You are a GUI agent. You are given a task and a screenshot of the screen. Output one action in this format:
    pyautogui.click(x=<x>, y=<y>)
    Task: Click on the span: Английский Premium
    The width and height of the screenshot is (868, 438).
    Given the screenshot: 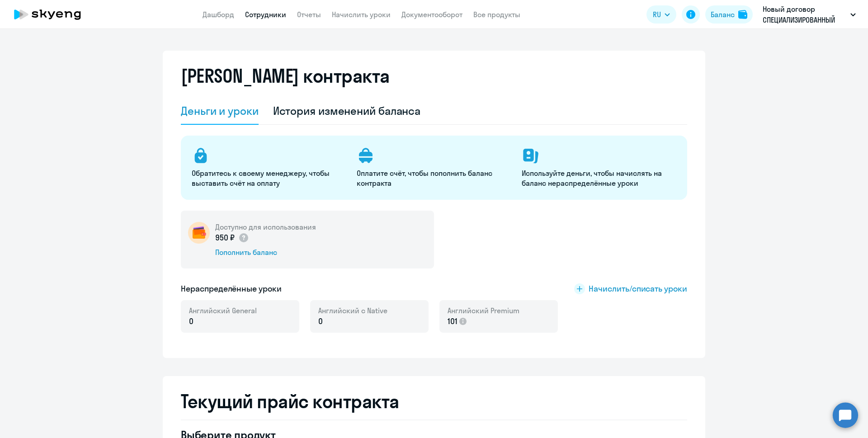 What is the action you would take?
    pyautogui.click(x=483, y=311)
    